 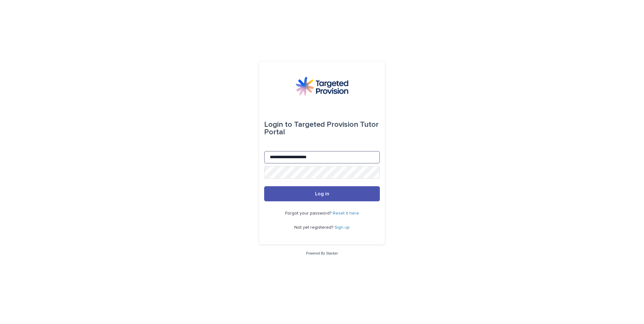 What do you see at coordinates (322, 194) in the screenshot?
I see `span: Log in` at bounding box center [322, 194].